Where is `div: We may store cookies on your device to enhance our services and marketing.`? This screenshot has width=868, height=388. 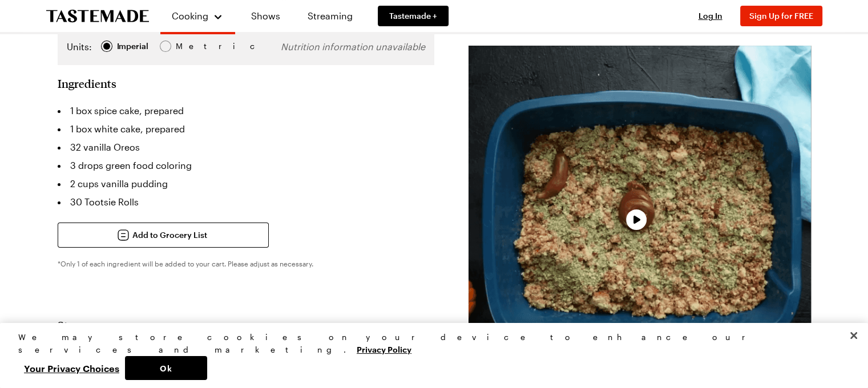 div: We may store cookies on your device to enhance our services and marketing. is located at coordinates (429, 344).